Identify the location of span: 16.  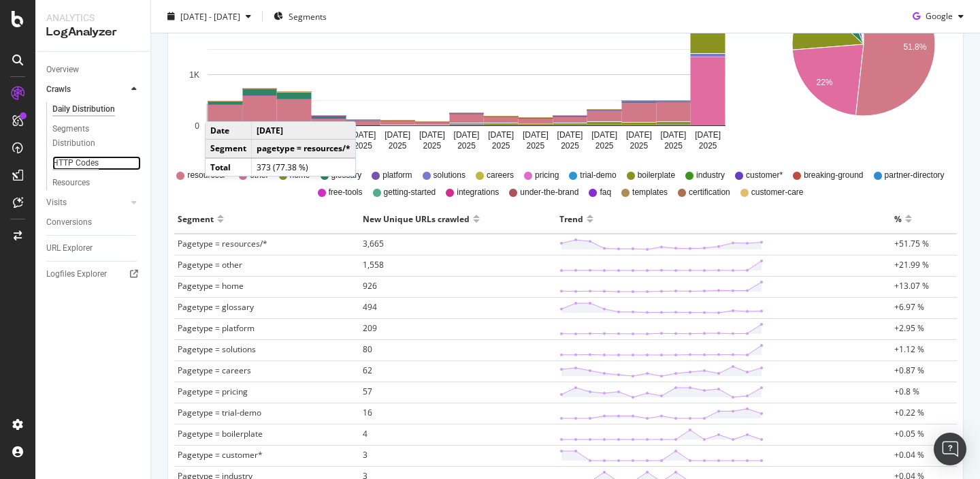
(368, 412).